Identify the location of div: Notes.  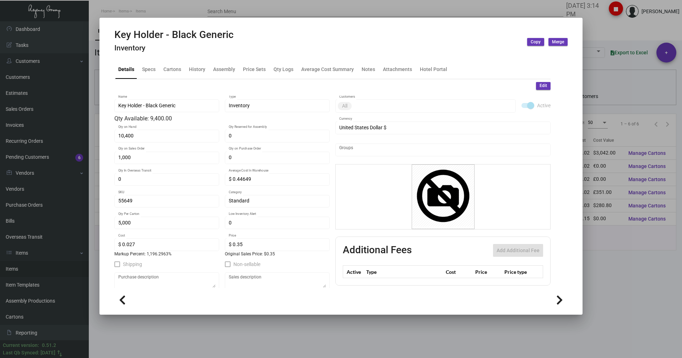
(369, 69).